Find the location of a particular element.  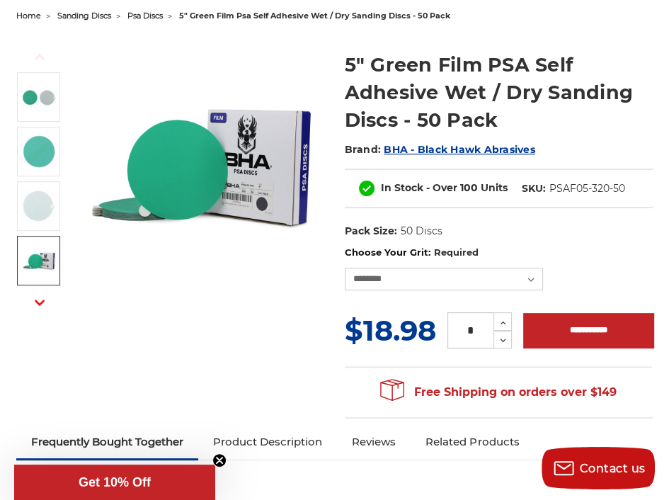

span: - Over is located at coordinates (442, 188).